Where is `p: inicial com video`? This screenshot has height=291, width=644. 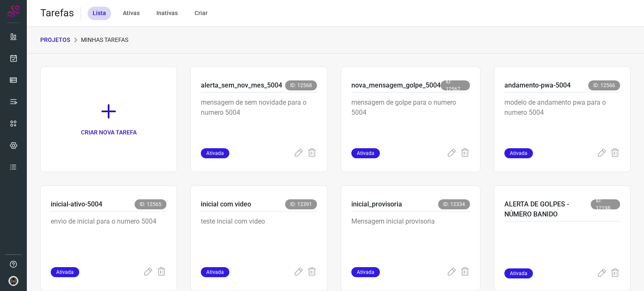 p: inicial com video is located at coordinates (226, 204).